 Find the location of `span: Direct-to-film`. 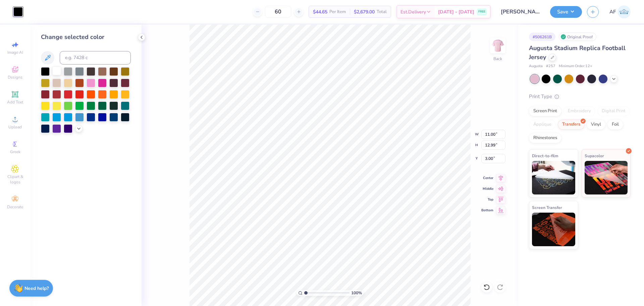

span: Direct-to-film is located at coordinates (545, 155).